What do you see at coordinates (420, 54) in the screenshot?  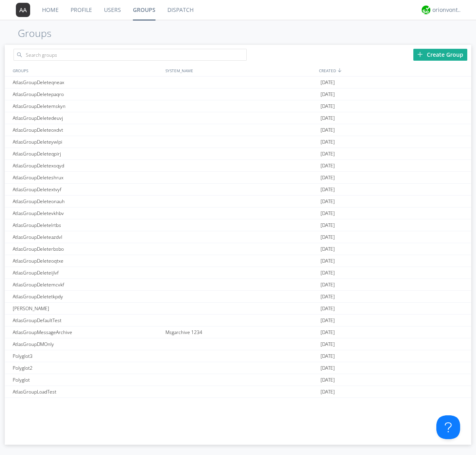 I see `img: plus.svg` at bounding box center [420, 54].